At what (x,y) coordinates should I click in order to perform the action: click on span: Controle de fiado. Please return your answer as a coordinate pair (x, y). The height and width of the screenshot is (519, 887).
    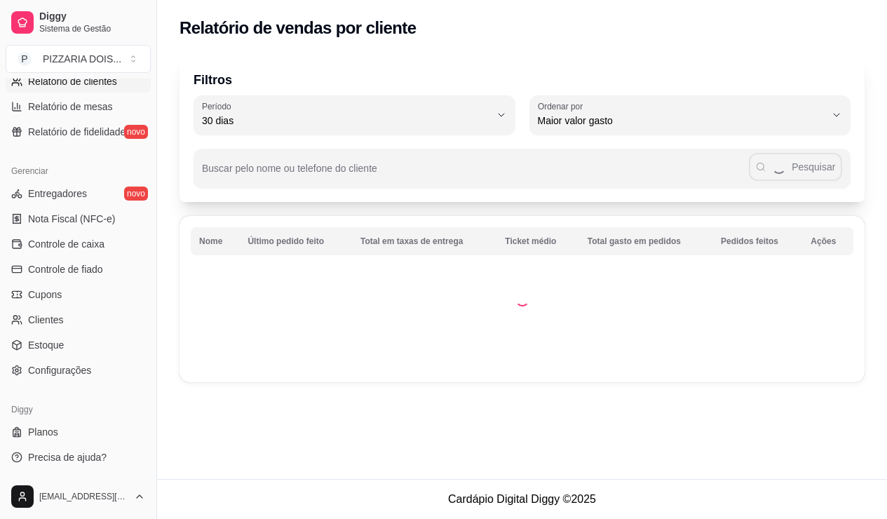
    Looking at the image, I should click on (65, 269).